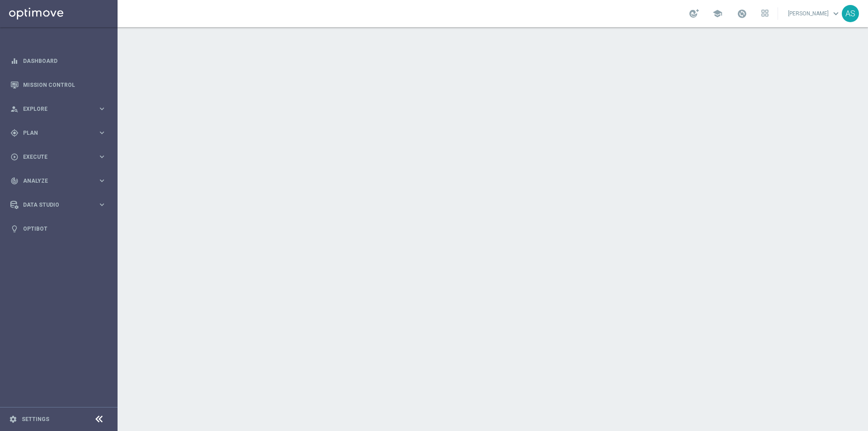  I want to click on button: person_search Explore keyboard_arrow_right, so click(58, 109).